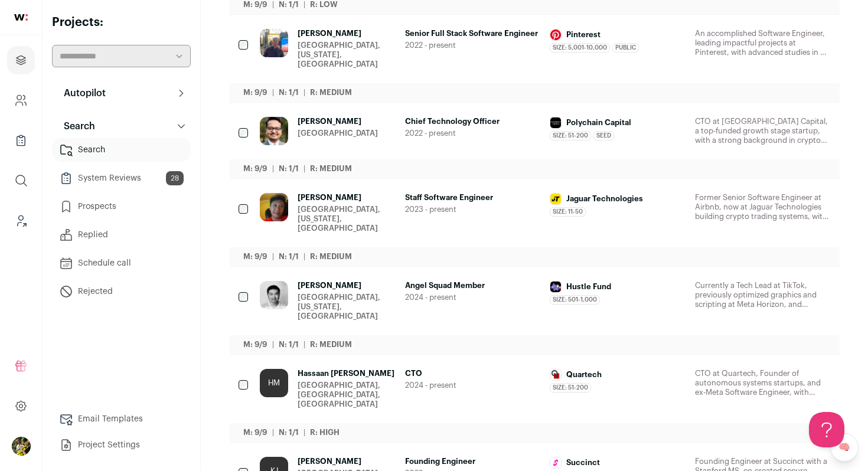 Image resolution: width=868 pixels, height=471 pixels. I want to click on a: Replied, so click(121, 235).